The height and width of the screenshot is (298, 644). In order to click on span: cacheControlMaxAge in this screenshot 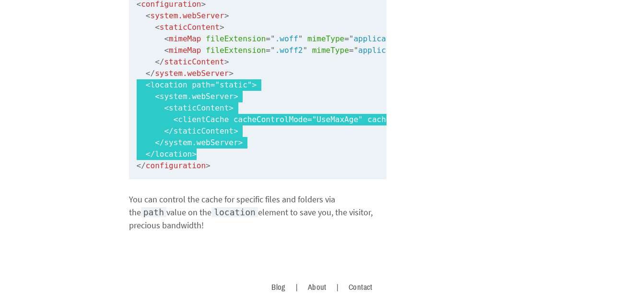, I will do `click(409, 119)`.